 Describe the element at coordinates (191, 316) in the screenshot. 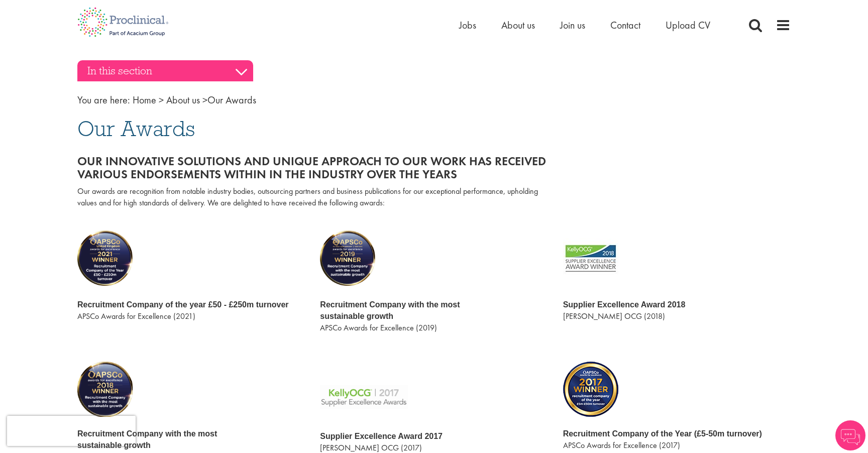

I see `p: APSCo Awards for Excellence (2021)` at that location.